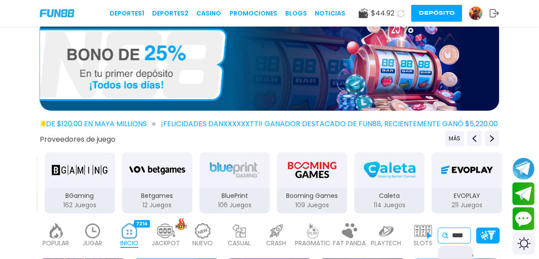 The height and width of the screenshot is (259, 539). Describe the element at coordinates (93, 230) in the screenshot. I see `img: recent_light.webp` at that location.